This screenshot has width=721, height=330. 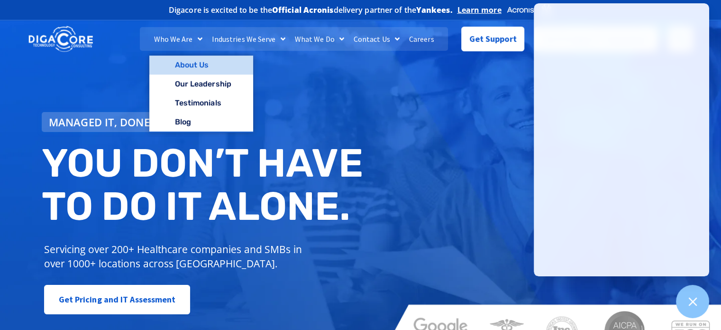 What do you see at coordinates (249, 39) in the screenshot?
I see `a: Industries We Serve` at bounding box center [249, 39].